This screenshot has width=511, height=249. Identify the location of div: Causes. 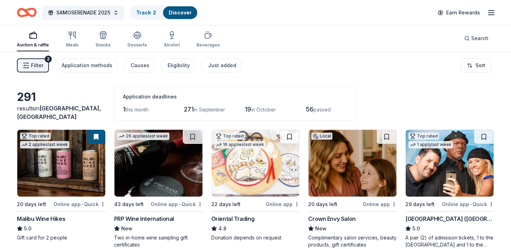
(140, 66).